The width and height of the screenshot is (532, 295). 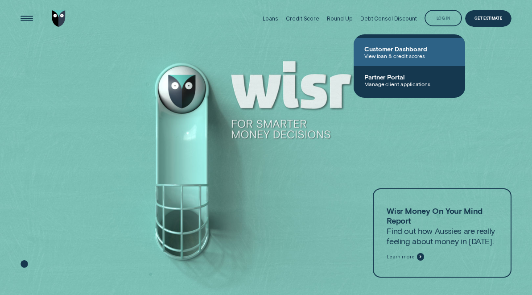 What do you see at coordinates (270, 18) in the screenshot?
I see `div: Loans` at bounding box center [270, 18].